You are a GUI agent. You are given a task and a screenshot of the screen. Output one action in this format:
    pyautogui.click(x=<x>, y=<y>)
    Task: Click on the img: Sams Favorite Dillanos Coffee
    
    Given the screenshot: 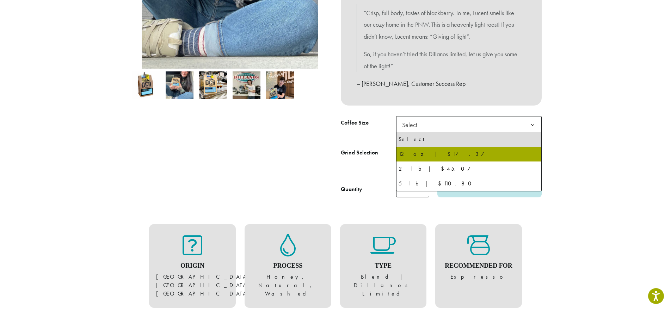 What is the action you would take?
    pyautogui.click(x=280, y=85)
    